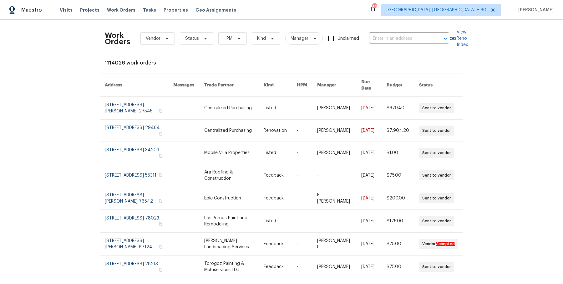 The image size is (563, 284). What do you see at coordinates (184, 85) in the screenshot?
I see `th: Messages` at bounding box center [184, 85].